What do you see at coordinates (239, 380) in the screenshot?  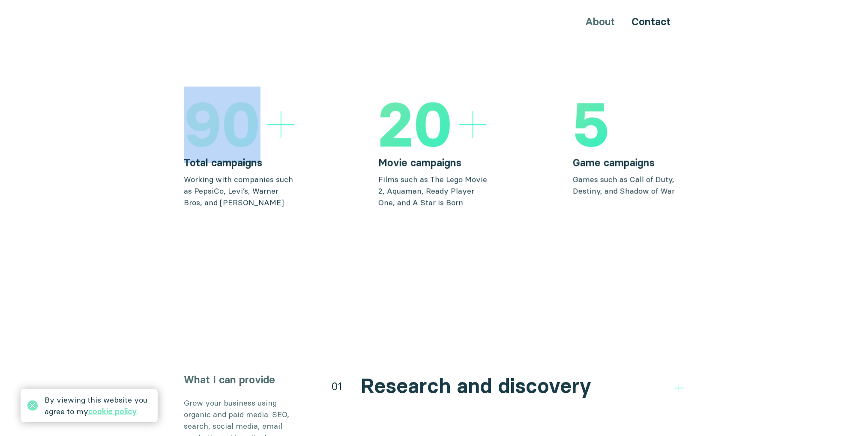 I see `h3: What I can provide` at bounding box center [239, 380].